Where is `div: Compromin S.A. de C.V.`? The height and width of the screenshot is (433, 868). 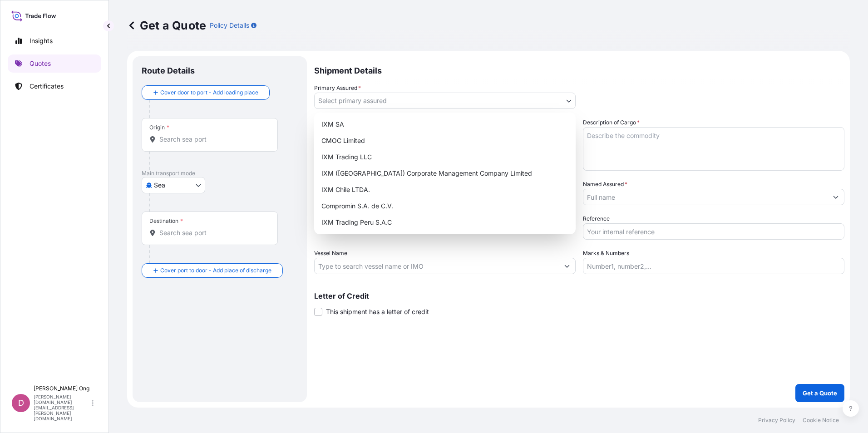 div: Compromin S.A. de C.V. is located at coordinates (445, 206).